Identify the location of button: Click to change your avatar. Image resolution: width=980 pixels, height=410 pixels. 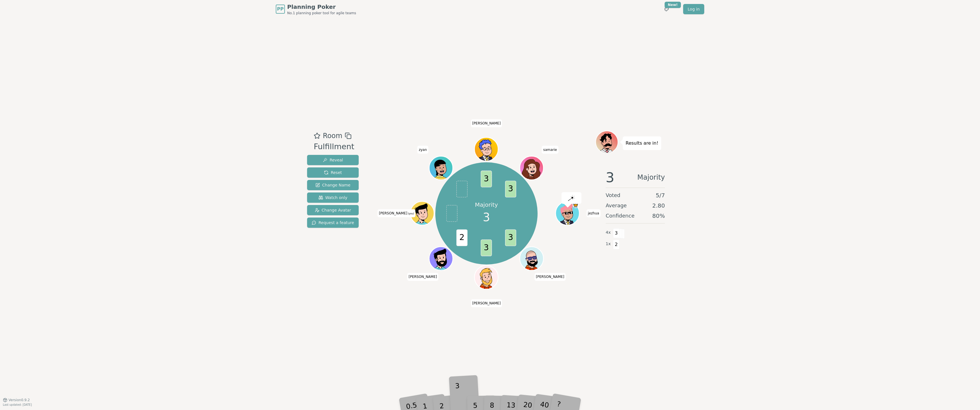
(422, 213).